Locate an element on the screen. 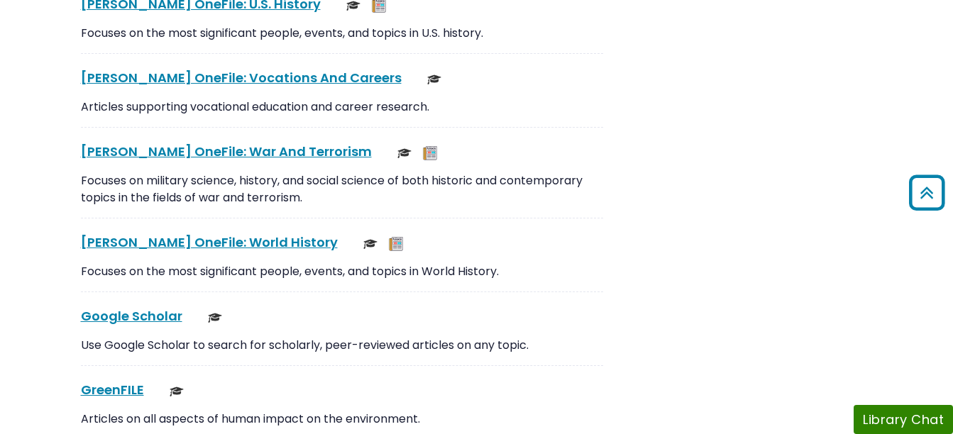 The image size is (953, 434). p: Articles on all aspects of human impact on the environment. is located at coordinates (342, 419).